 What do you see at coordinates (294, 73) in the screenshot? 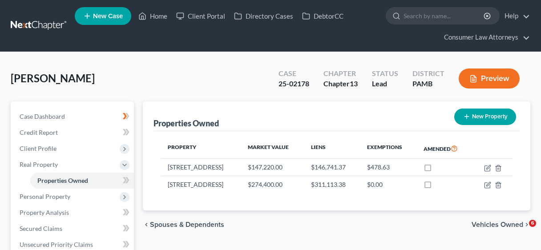
I see `div: Case` at bounding box center [294, 73].